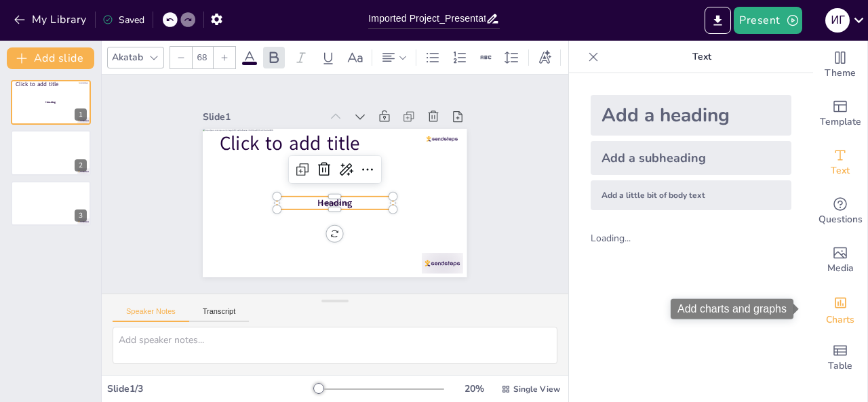 The height and width of the screenshot is (402, 868). What do you see at coordinates (80, 165) in the screenshot?
I see `div: 2` at bounding box center [80, 165].